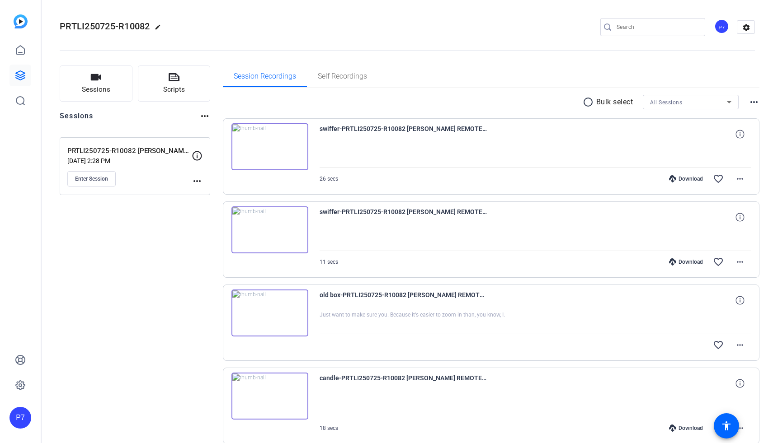 The height and width of the screenshot is (443, 773). What do you see at coordinates (666, 103) in the screenshot?
I see `span: All Sessions` at bounding box center [666, 103].